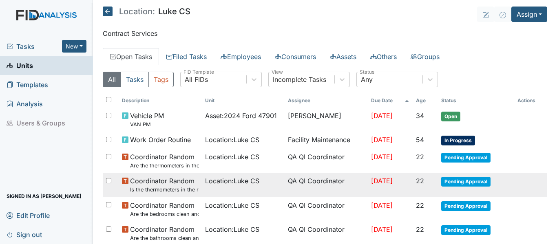 The image size is (557, 244). I want to click on span: Asset : 2024 Ford 47901, so click(241, 116).